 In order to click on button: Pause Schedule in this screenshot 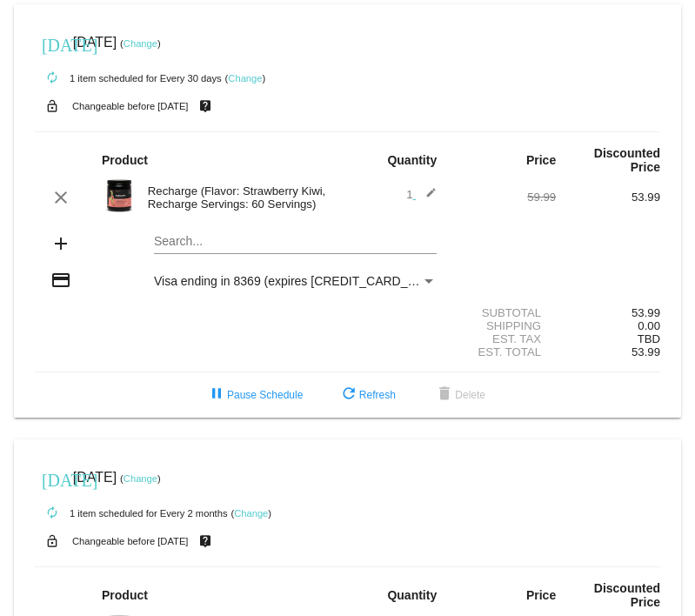, I will do `click(253, 395)`.